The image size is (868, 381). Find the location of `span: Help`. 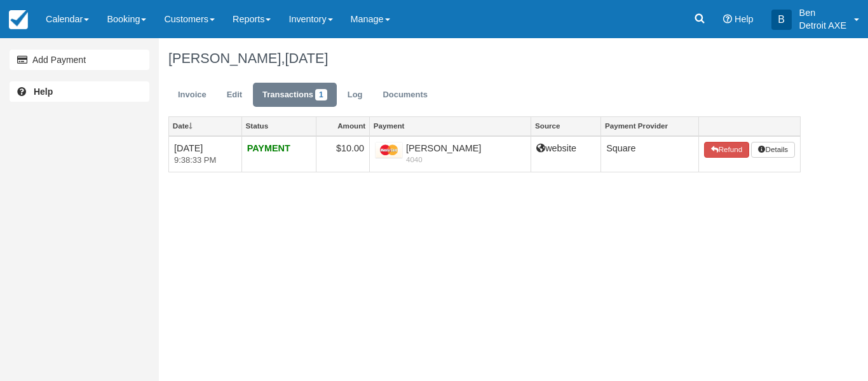

span: Help is located at coordinates (744, 19).